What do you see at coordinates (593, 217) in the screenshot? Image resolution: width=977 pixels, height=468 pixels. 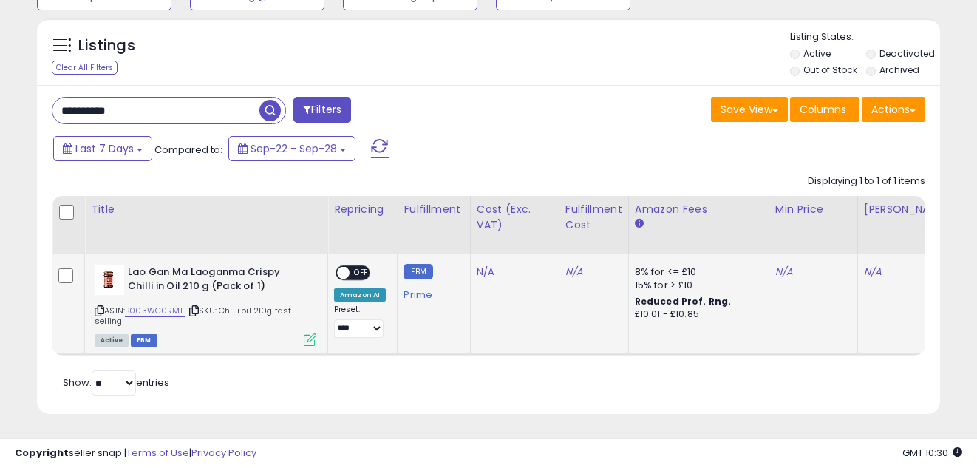 I see `div: Fulfillment Cost` at bounding box center [593, 217].